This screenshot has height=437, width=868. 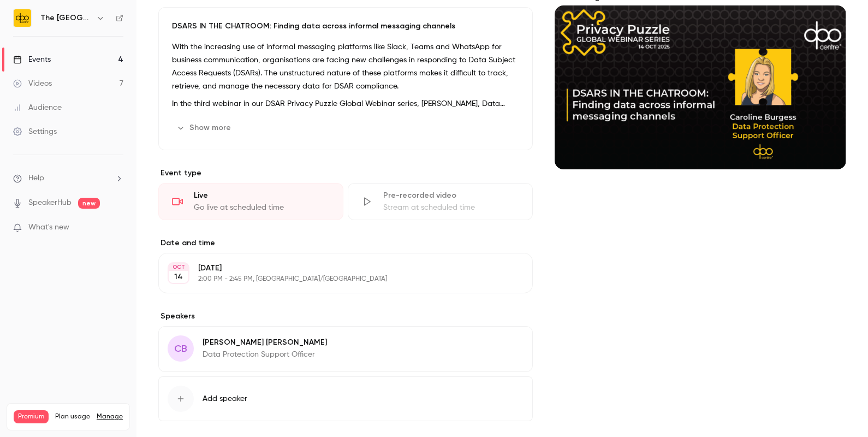 What do you see at coordinates (451, 207) in the screenshot?
I see `div: Stream at scheduled time` at bounding box center [451, 207].